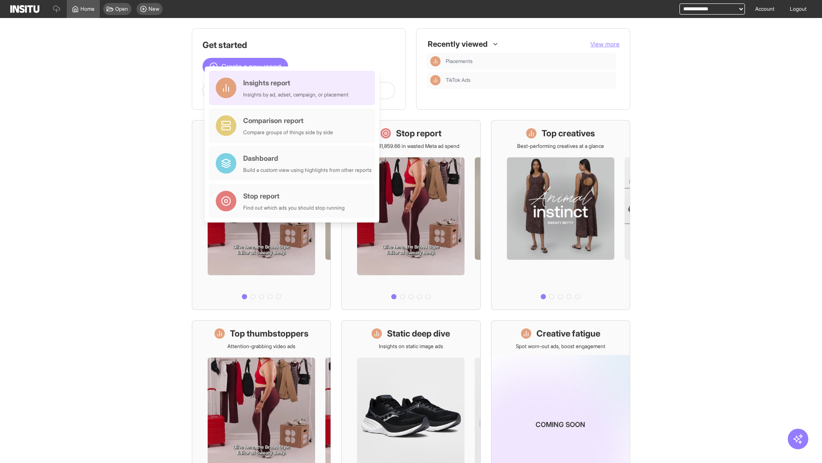  I want to click on div: Comparison report, so click(288, 120).